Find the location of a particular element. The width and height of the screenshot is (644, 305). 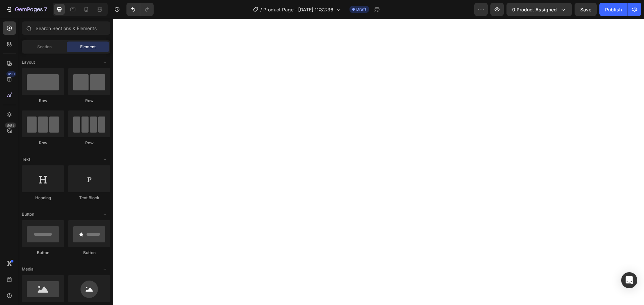

p: 7 is located at coordinates (45, 9).